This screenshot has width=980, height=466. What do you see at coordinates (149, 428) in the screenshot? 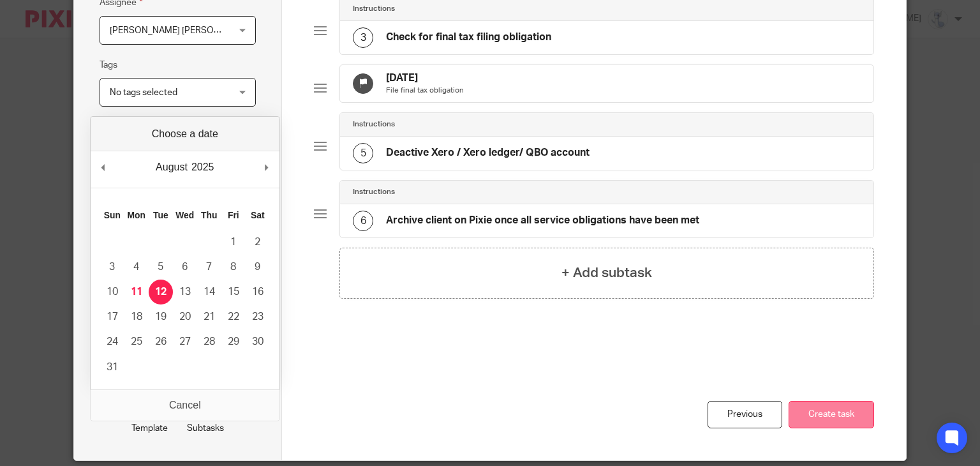
I see `p: Template` at bounding box center [149, 428].